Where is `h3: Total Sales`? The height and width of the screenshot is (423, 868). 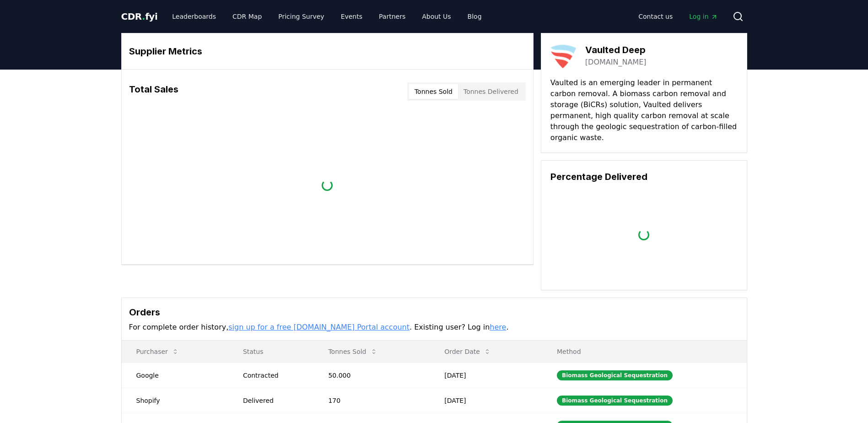 h3: Total Sales is located at coordinates (153, 91).